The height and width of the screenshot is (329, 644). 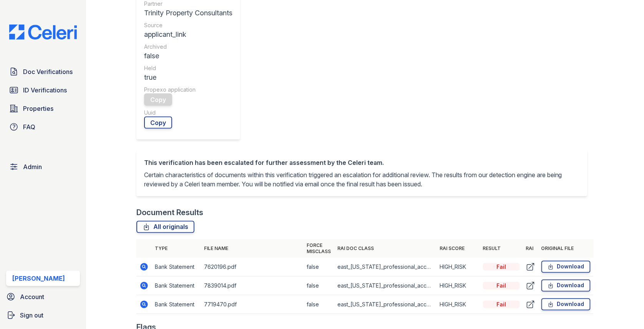 I want to click on span: Doc Verifications, so click(x=48, y=72).